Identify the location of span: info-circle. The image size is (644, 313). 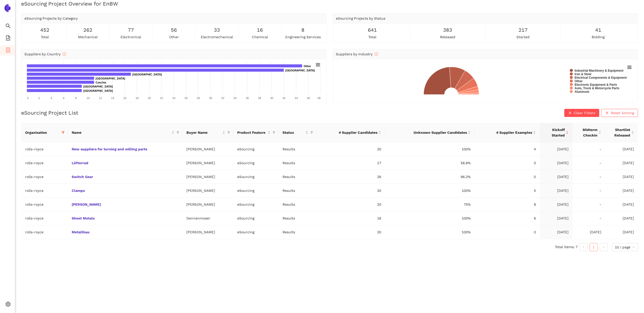
(64, 54).